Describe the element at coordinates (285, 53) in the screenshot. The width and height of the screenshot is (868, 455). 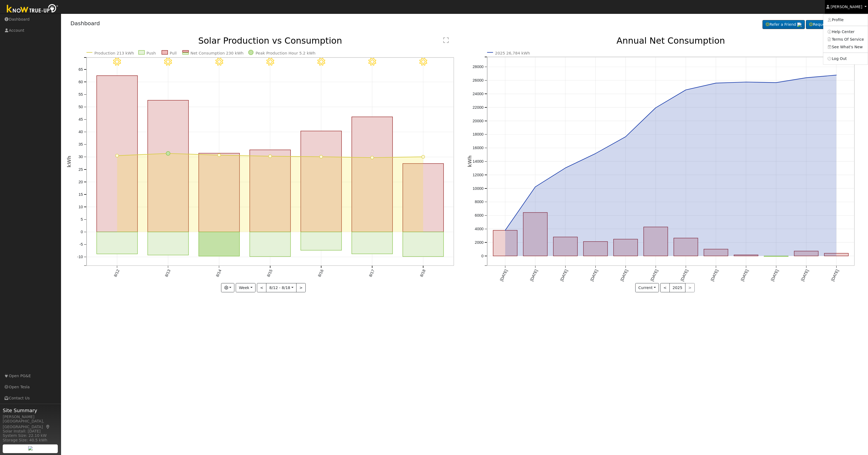
I see `text: Peak Production Hour 5.2 kWh` at that location.